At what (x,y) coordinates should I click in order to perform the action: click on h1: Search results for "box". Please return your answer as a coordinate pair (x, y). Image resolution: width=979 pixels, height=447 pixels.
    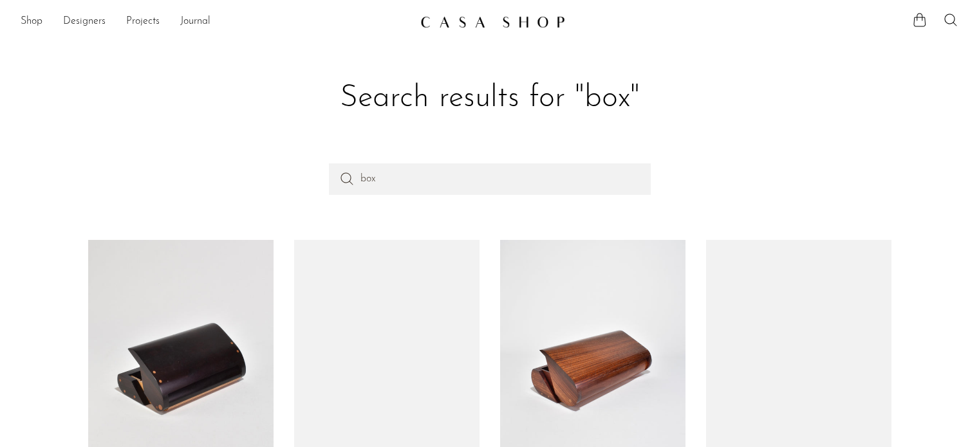
    Looking at the image, I should click on (490, 98).